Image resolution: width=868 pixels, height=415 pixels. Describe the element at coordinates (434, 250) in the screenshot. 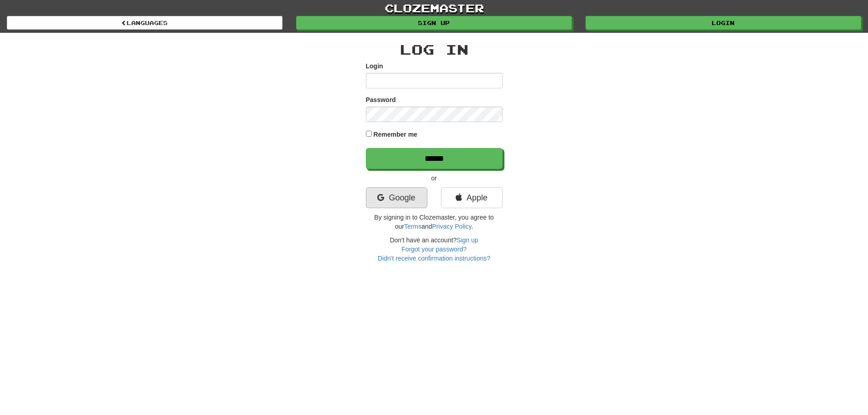

I see `div: Don't have an account?` at that location.